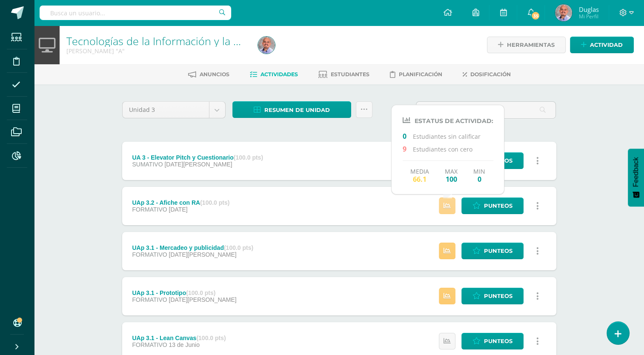  What do you see at coordinates (148, 164) in the screenshot?
I see `span: SUMATIVO` at bounding box center [148, 164].